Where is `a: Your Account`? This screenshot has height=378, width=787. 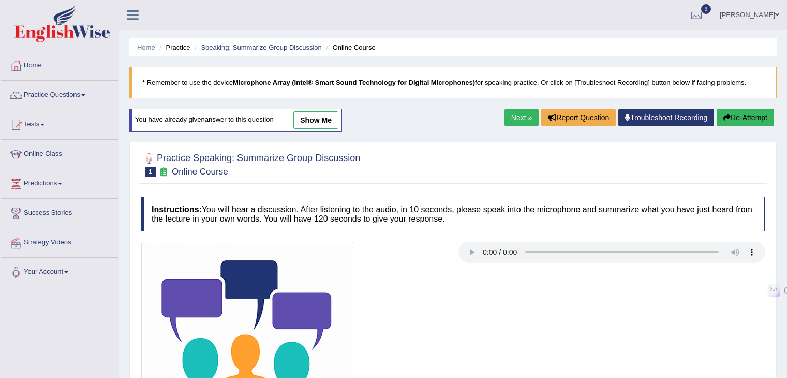 a: Your Account is located at coordinates (59, 271).